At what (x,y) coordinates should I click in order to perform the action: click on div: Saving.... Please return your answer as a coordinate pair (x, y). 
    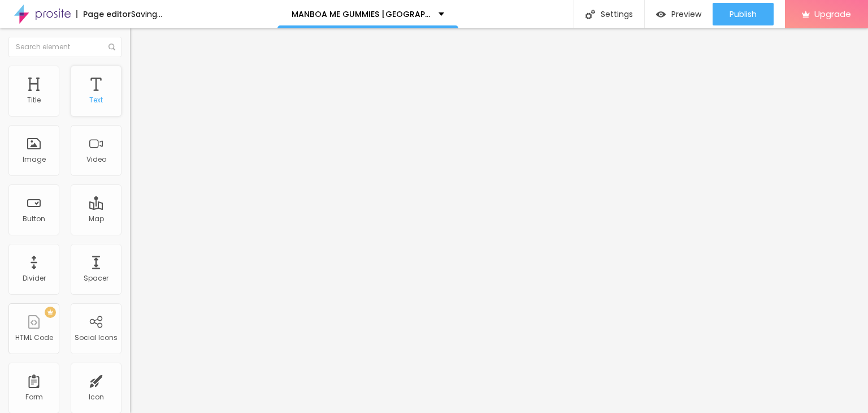
    Looking at the image, I should click on (146, 14).